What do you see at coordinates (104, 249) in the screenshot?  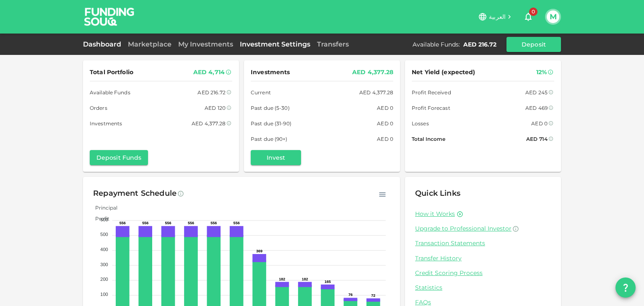 I see `tspan: 400` at bounding box center [104, 249].